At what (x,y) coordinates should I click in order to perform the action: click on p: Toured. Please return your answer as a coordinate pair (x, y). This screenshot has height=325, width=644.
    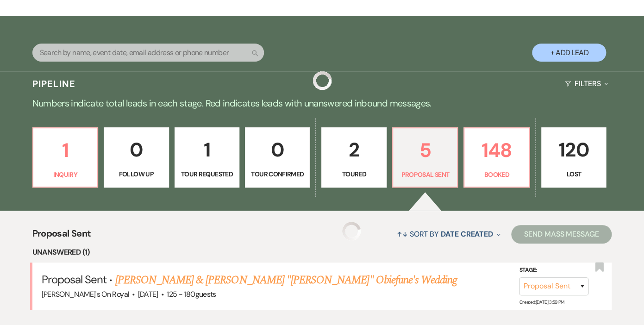
    Looking at the image, I should click on (354, 174).